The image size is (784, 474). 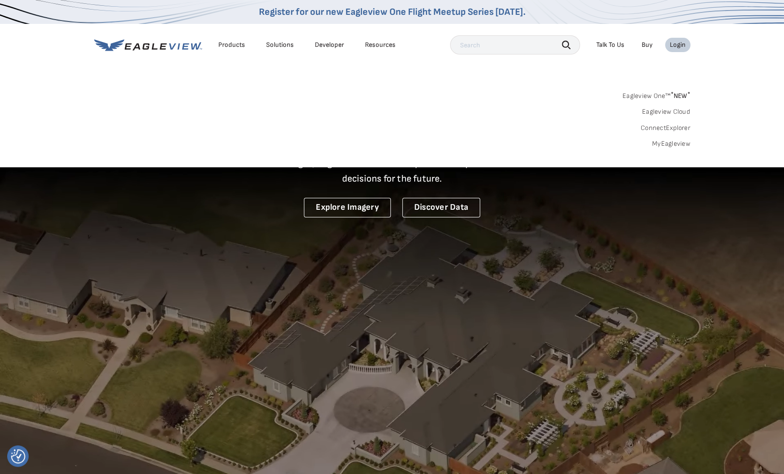 What do you see at coordinates (515, 45) in the screenshot?
I see `input: Search` at bounding box center [515, 45].